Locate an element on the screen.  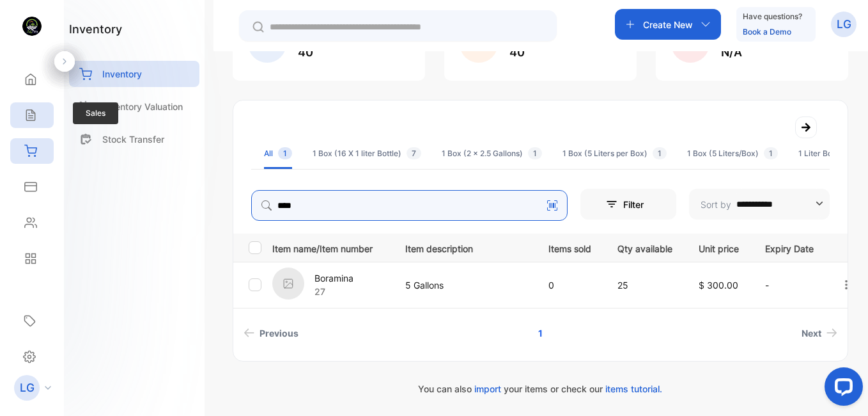
div: 1 Box (5 Liters/Box) is located at coordinates (732, 154).